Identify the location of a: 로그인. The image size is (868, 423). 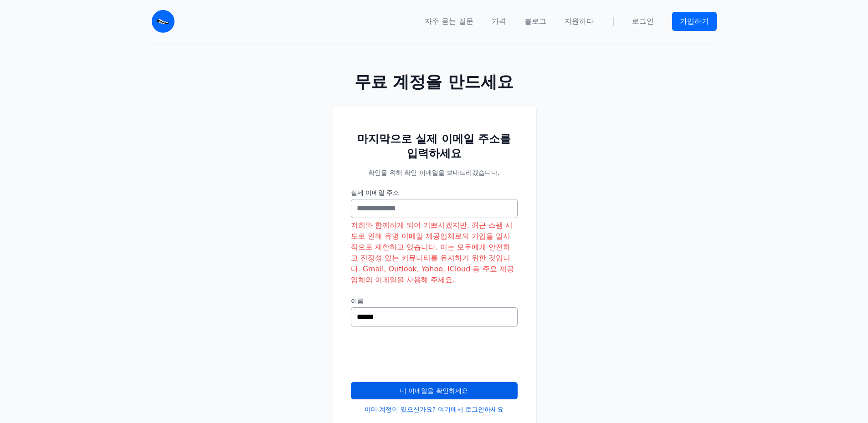
(643, 21).